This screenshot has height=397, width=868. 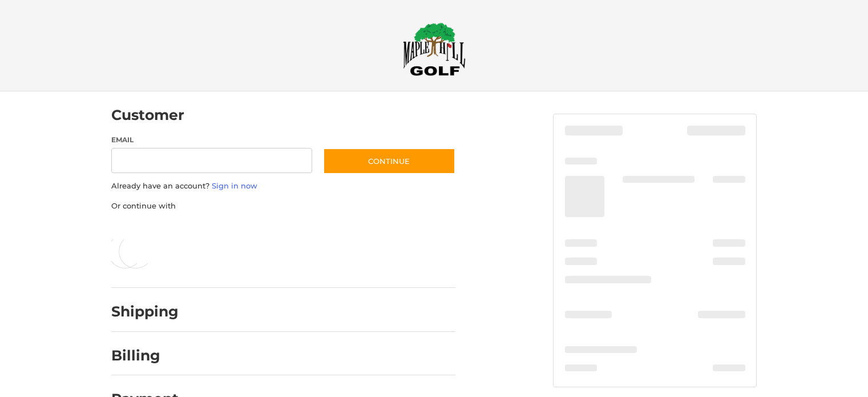 I want to click on p: Or continue with, so click(x=283, y=206).